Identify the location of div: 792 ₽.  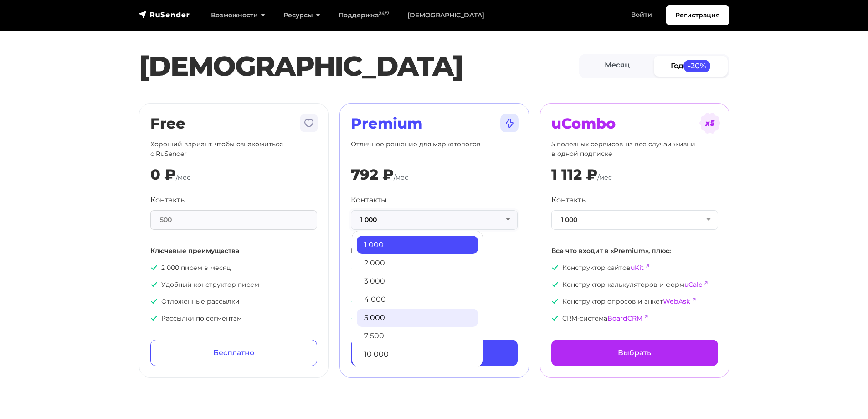
(372, 175).